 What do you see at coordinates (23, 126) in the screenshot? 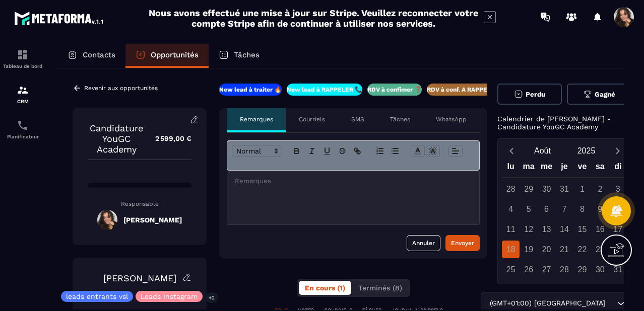
I see `img: scheduler` at bounding box center [23, 126].